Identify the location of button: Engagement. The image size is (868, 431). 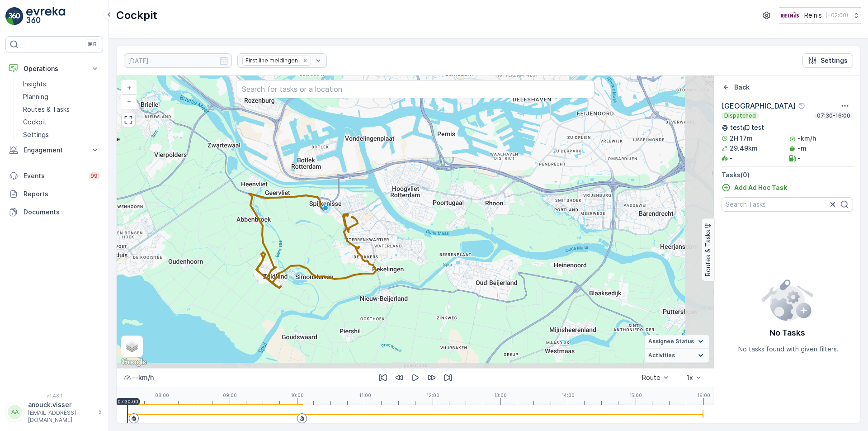
(54, 150).